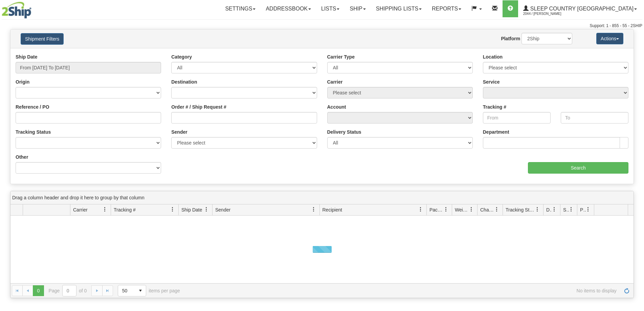 Image resolution: width=644 pixels, height=311 pixels. Describe the element at coordinates (493, 57) in the screenshot. I see `label: Location` at that location.